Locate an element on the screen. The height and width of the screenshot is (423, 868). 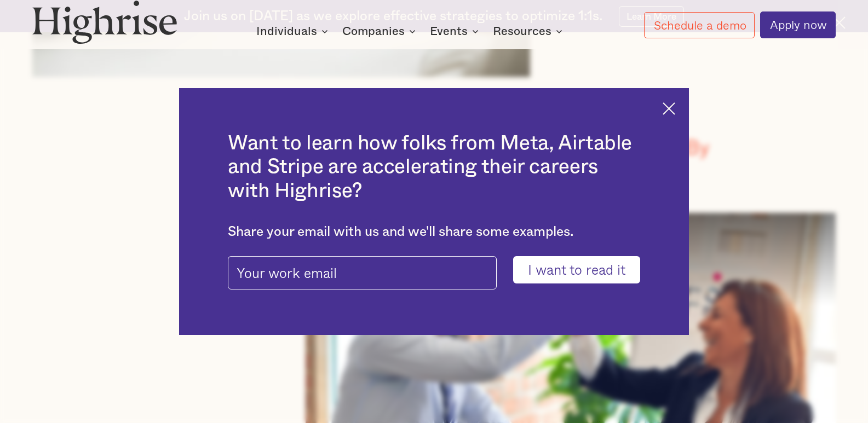
form: current-ascender-homepage-modal-form is located at coordinates (433, 270).